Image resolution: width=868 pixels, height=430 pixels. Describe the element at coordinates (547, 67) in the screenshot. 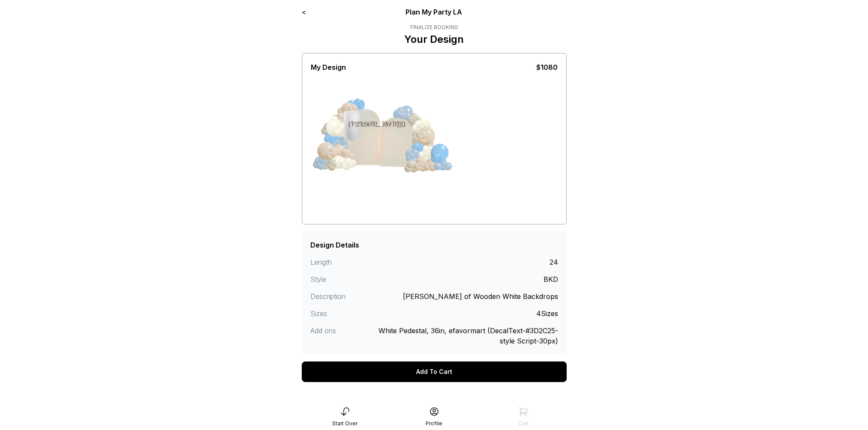

I see `div: $1080` at that location.